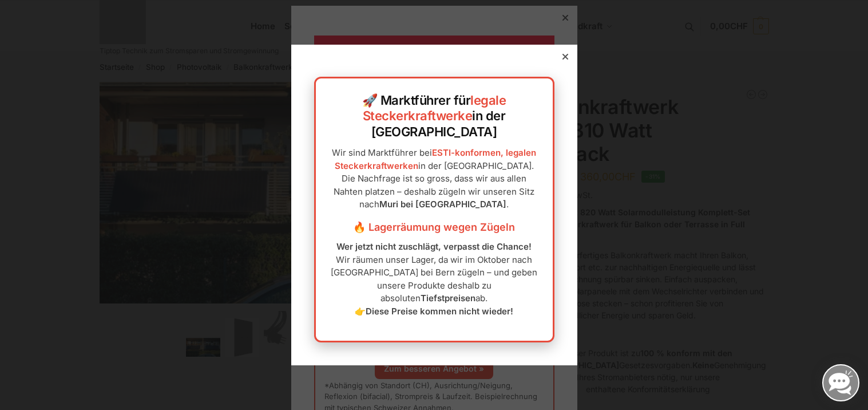  I want to click on a: ESTI-konformen, legalen Steckerkraftwerken, so click(435, 159).